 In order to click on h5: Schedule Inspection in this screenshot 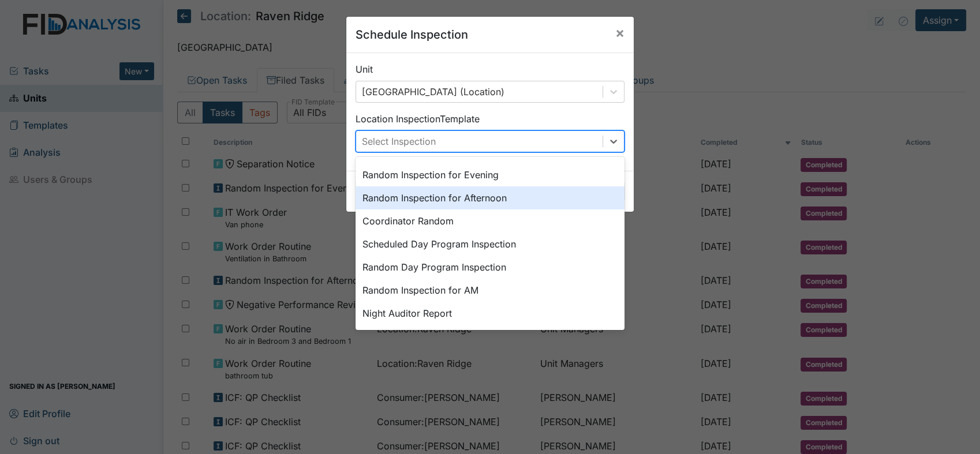, I will do `click(411, 35)`.